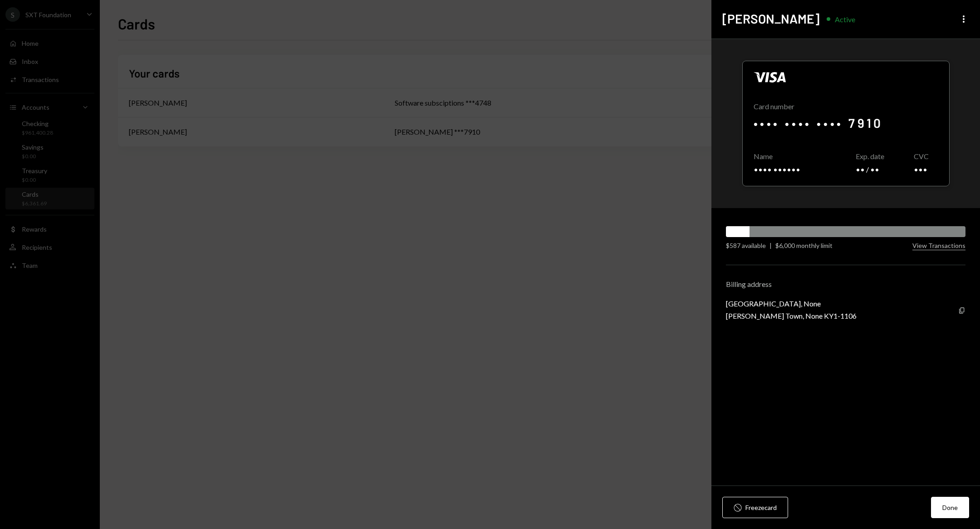 The width and height of the screenshot is (980, 529). What do you see at coordinates (938, 246) in the screenshot?
I see `button: View Transactions` at bounding box center [938, 246].